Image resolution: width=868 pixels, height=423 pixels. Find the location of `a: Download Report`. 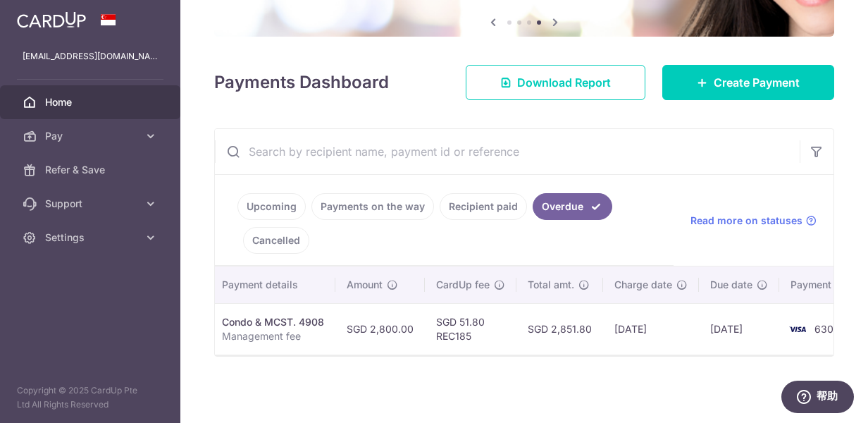

a: Download Report is located at coordinates (555, 83).